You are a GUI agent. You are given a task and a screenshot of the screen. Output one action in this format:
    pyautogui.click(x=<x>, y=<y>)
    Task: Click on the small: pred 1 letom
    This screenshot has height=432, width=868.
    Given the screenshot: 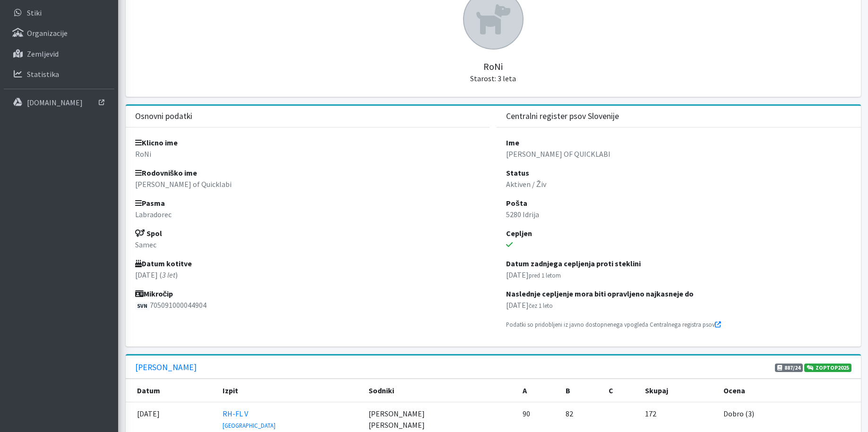 What is the action you would take?
    pyautogui.click(x=545, y=275)
    